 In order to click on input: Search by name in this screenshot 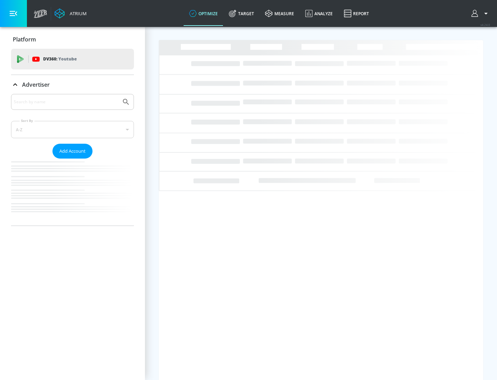, I will do `click(66, 102)`.